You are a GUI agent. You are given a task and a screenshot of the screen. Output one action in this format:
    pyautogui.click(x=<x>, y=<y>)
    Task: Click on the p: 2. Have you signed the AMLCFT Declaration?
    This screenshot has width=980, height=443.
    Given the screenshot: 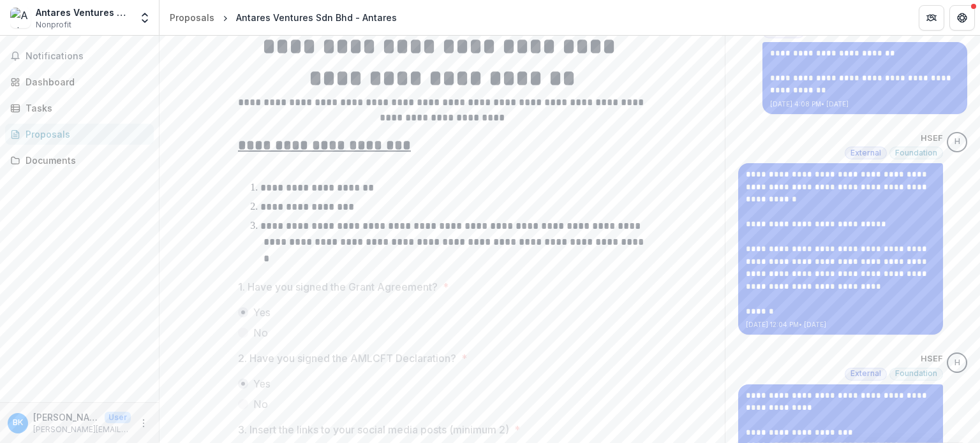 What is the action you would take?
    pyautogui.click(x=347, y=358)
    